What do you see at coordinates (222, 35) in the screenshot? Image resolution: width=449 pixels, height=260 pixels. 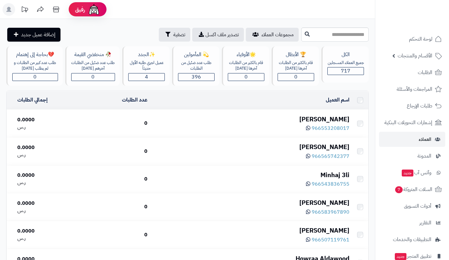 I see `span: تصدير ملف اكسل` at bounding box center [222, 35].